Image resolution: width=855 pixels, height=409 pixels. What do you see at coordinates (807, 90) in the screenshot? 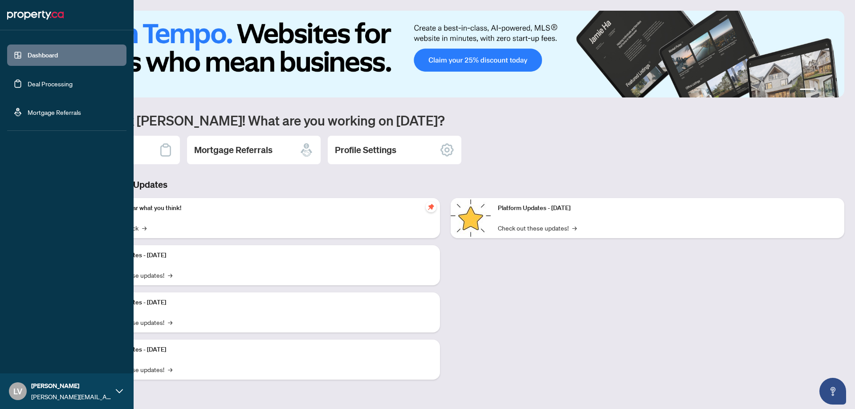
I see `button: 1` at bounding box center [807, 90].